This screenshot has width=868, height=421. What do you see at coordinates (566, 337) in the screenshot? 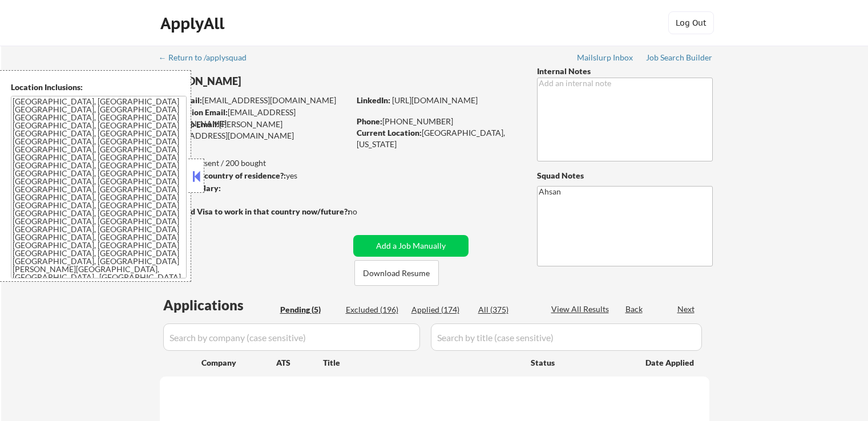
I see `input: Search by title (case sensitive)` at bounding box center [566, 337].